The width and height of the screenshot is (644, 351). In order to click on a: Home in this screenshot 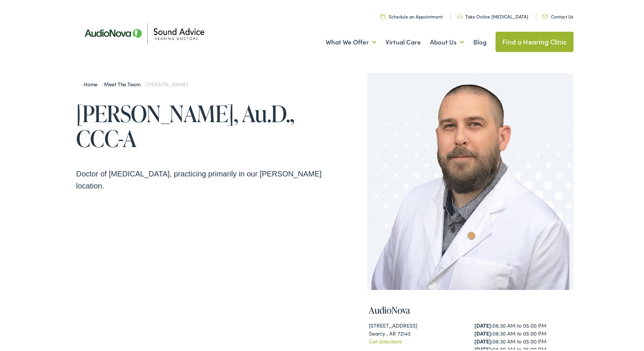, I will do `click(92, 83)`.